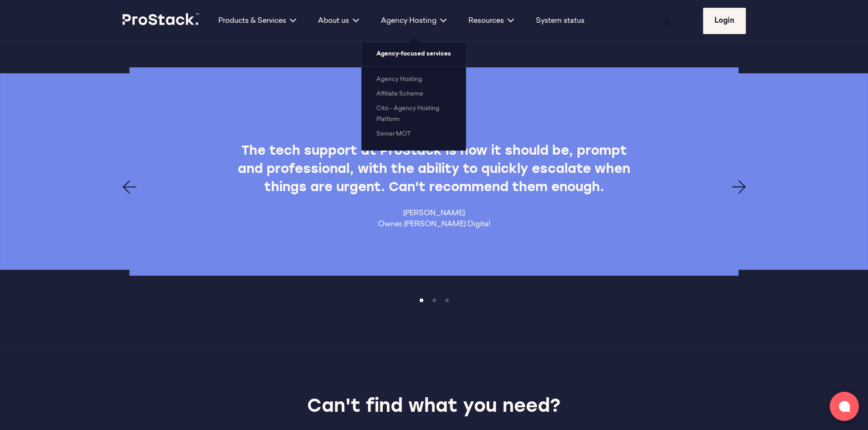 Image resolution: width=868 pixels, height=430 pixels. What do you see at coordinates (421, 301) in the screenshot?
I see `button: Item 0` at bounding box center [421, 301].